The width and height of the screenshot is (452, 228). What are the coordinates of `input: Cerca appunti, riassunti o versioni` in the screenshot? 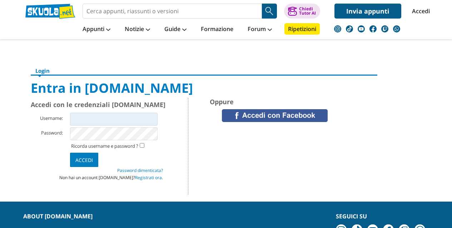 It's located at (172, 11).